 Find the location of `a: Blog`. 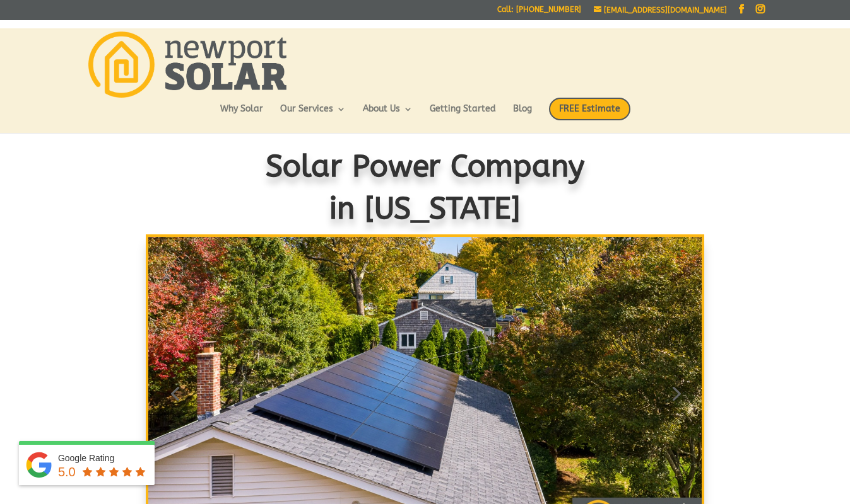

a: Blog is located at coordinates (523, 116).